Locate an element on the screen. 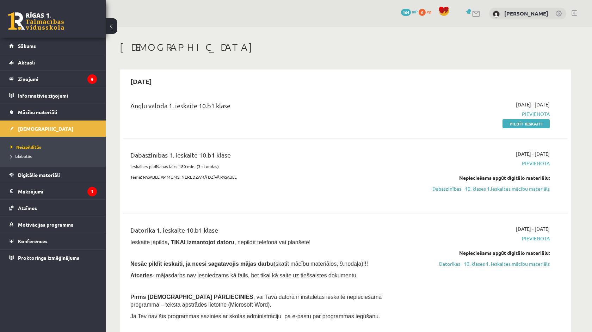 This screenshot has height=332, width=592. span: xp is located at coordinates (429, 12).